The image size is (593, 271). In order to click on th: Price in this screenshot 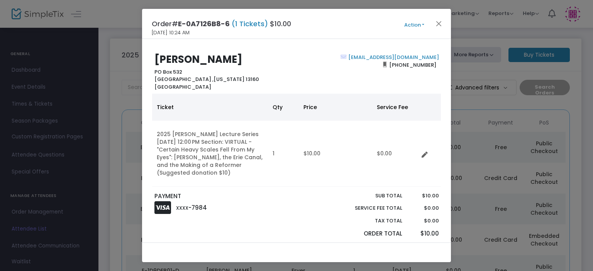, I will do `click(335, 107)`.